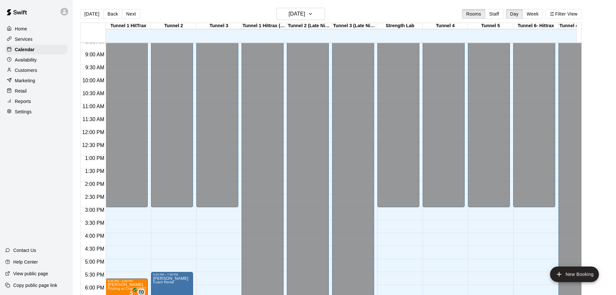 The image size is (616, 295). I want to click on span: 9:00 AM, so click(95, 54).